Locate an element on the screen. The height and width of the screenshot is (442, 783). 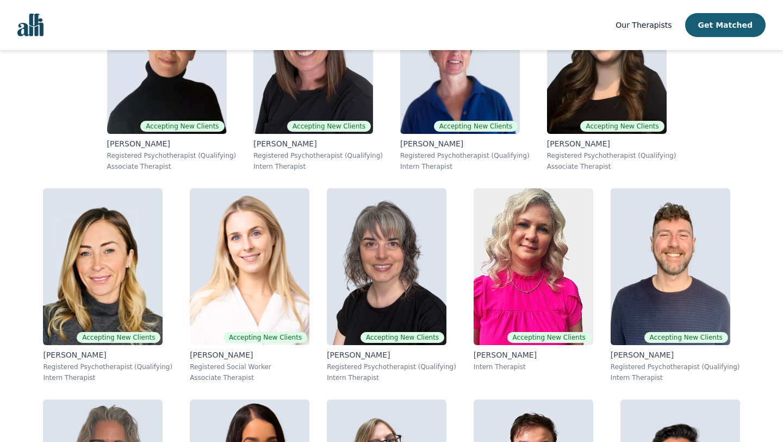
img: Danielle_Djelic is located at coordinates (250, 266).